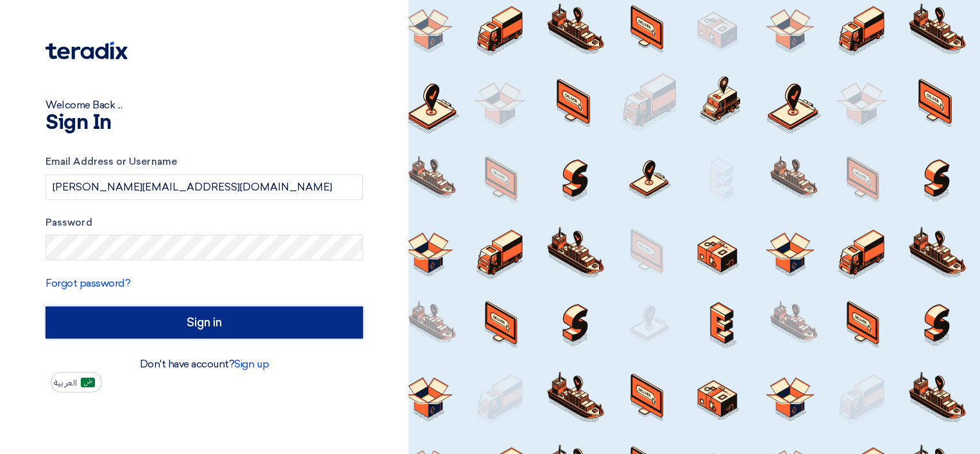 The height and width of the screenshot is (454, 980). Describe the element at coordinates (65, 383) in the screenshot. I see `span: العربية` at that location.